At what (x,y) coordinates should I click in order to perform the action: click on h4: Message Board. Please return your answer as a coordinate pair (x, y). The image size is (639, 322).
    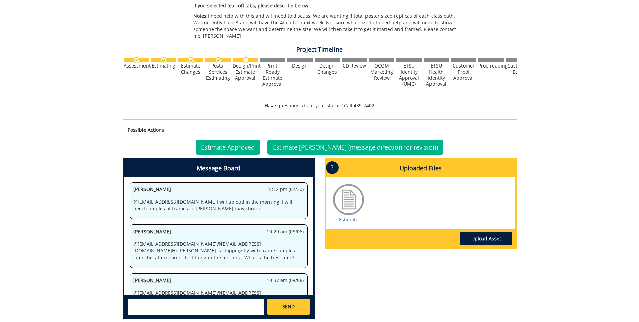
    Looking at the image, I should click on (219, 168).